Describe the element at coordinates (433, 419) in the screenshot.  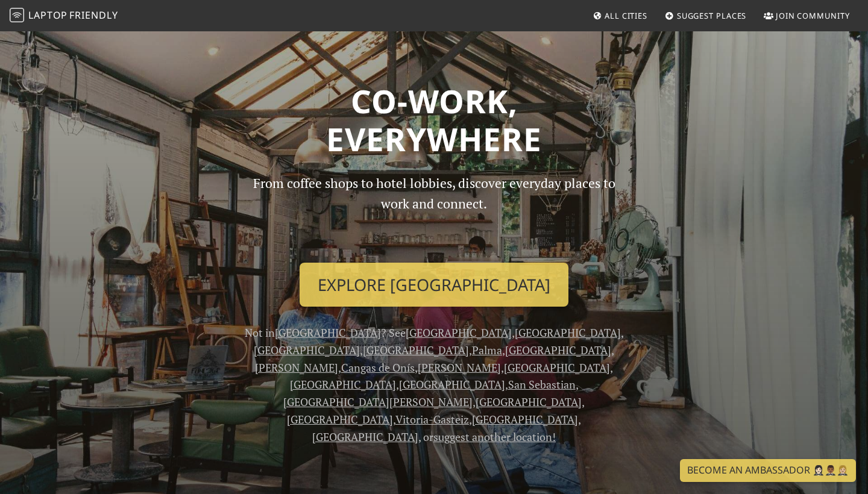
I see `a: Vitoria-Gasteiz` at that location.